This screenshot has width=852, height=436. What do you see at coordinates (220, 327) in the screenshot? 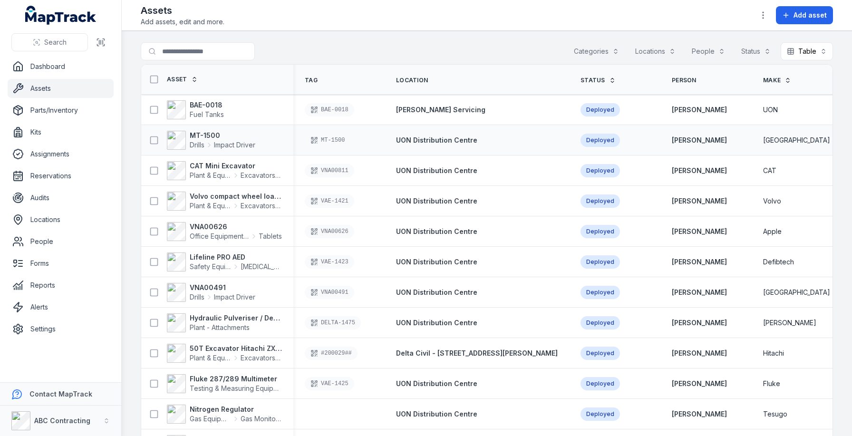
I see `span: Plant - Attachments` at bounding box center [220, 327].